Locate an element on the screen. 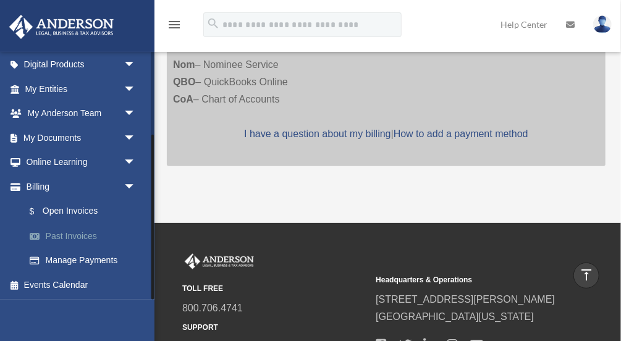 This screenshot has width=621, height=341. a: menu is located at coordinates (174, 27).